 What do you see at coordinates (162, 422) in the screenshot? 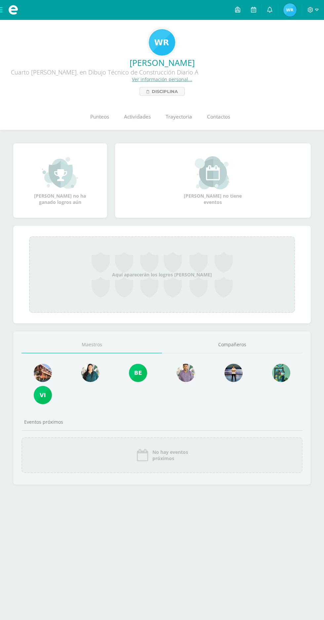
I see `div: Eventos próximos` at bounding box center [162, 422].